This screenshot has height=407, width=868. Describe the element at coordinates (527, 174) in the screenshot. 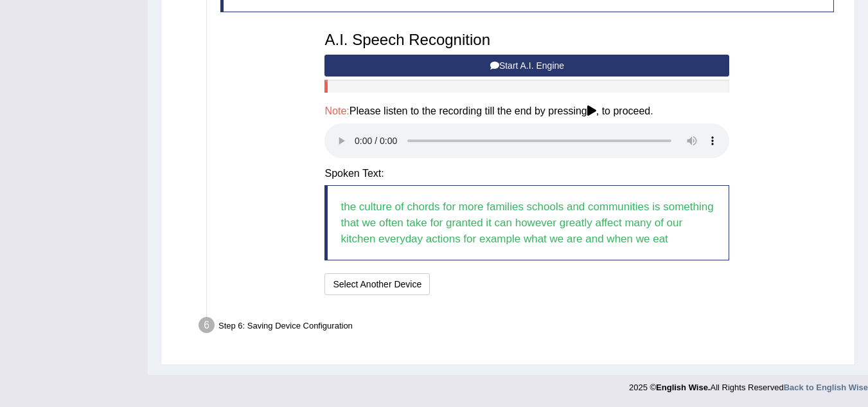

I see `h4: Spoken Text:` at that location.